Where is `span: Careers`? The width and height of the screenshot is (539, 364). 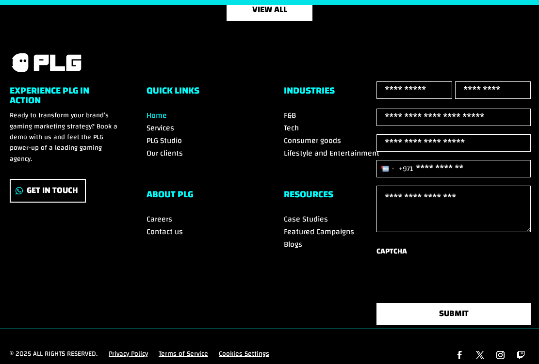 span: Careers is located at coordinates (159, 219).